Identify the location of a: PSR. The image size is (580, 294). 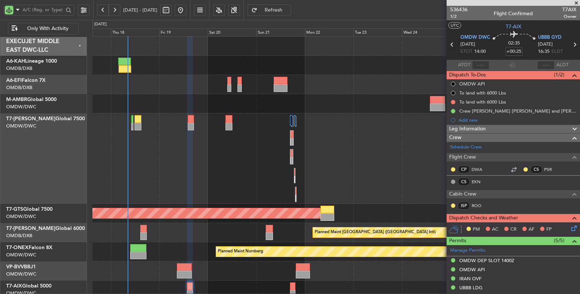
(552, 170).